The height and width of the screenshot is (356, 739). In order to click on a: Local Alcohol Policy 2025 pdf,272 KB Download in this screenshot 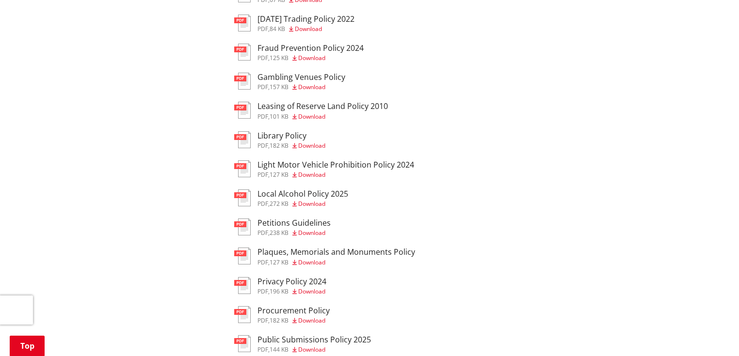, I will do `click(291, 198)`.